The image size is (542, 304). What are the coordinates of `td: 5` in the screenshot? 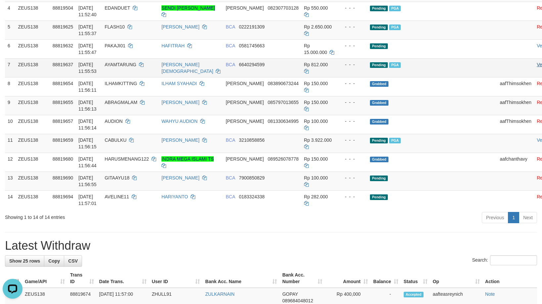 It's located at (10, 30).